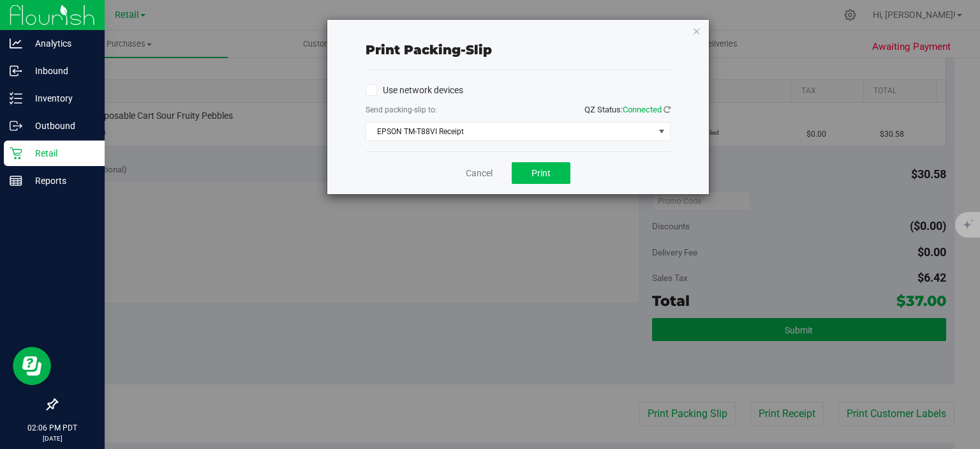 This screenshot has height=449, width=980. What do you see at coordinates (414, 90) in the screenshot?
I see `label: Use network devices` at bounding box center [414, 90].